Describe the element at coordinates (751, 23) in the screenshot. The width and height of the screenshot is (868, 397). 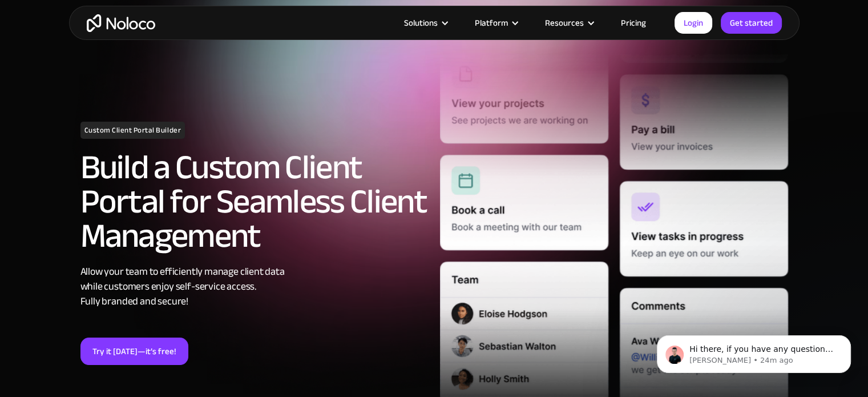
I see `a: Get started` at that location.